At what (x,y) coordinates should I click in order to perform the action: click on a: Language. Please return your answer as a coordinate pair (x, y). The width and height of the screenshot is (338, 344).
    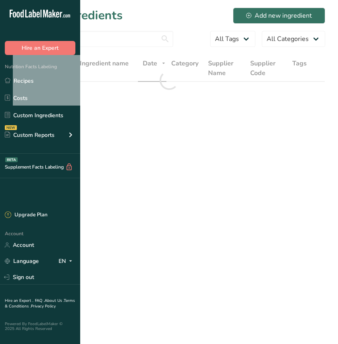
    Looking at the image, I should click on (22, 261).